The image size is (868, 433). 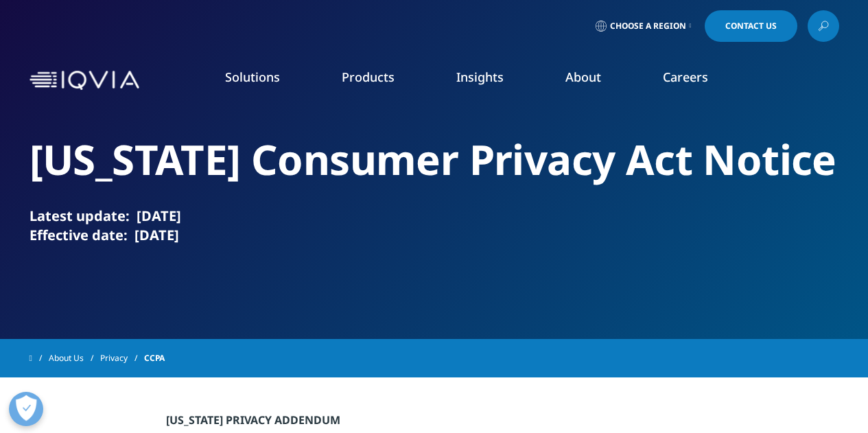 I want to click on span: CCPA, so click(x=154, y=358).